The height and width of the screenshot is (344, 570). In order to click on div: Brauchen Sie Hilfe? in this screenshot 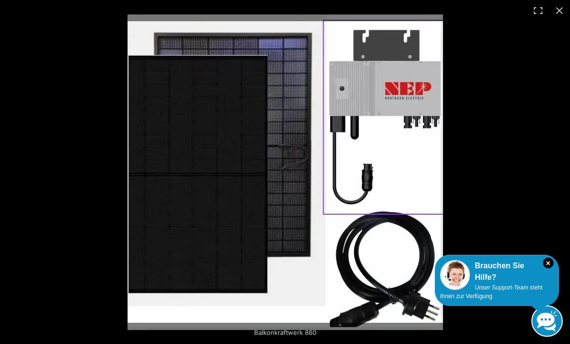, I will do `click(496, 272)`.